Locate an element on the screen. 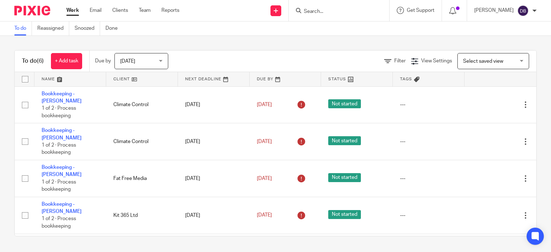  img: svg%3E is located at coordinates (523, 11).